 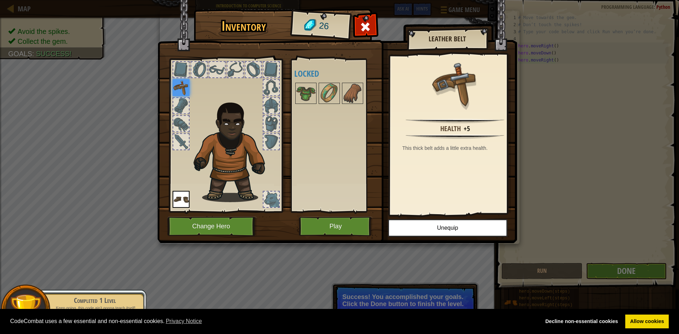 I want to click on a: deny cookies, so click(x=582, y=322).